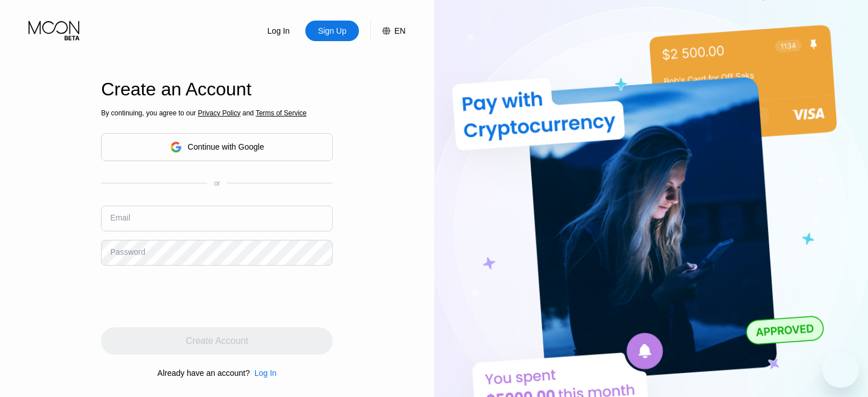 The height and width of the screenshot is (397, 868). I want to click on span: Terms of Service, so click(281, 113).